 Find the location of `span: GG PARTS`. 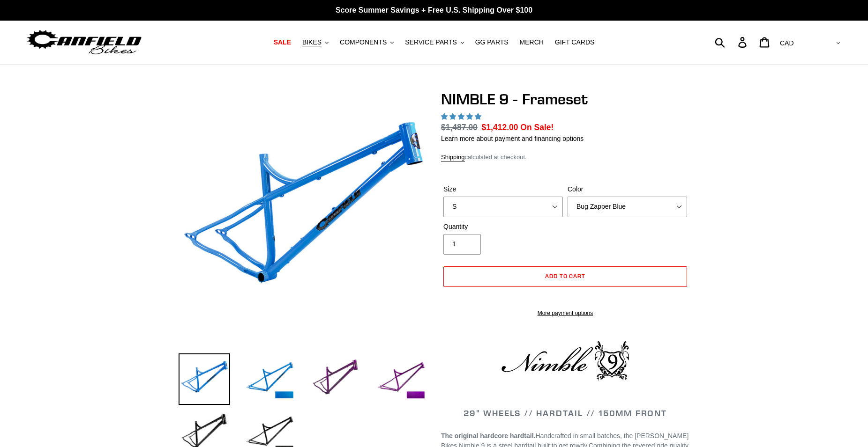

span: GG PARTS is located at coordinates (492, 42).